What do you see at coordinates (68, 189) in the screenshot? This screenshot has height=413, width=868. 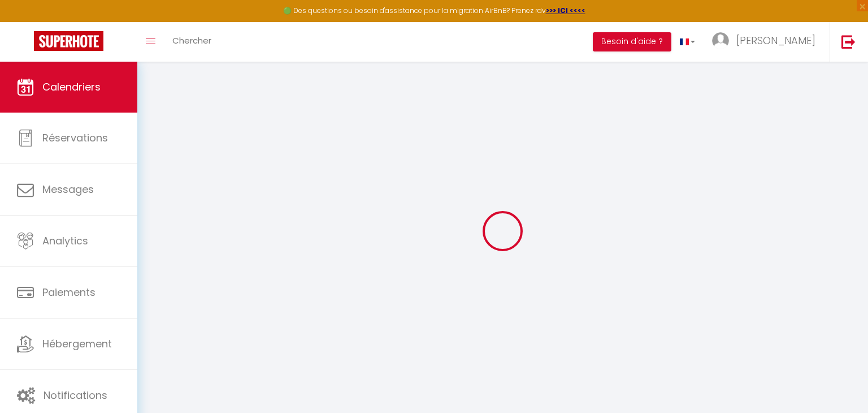 I see `span: Messages` at bounding box center [68, 189].